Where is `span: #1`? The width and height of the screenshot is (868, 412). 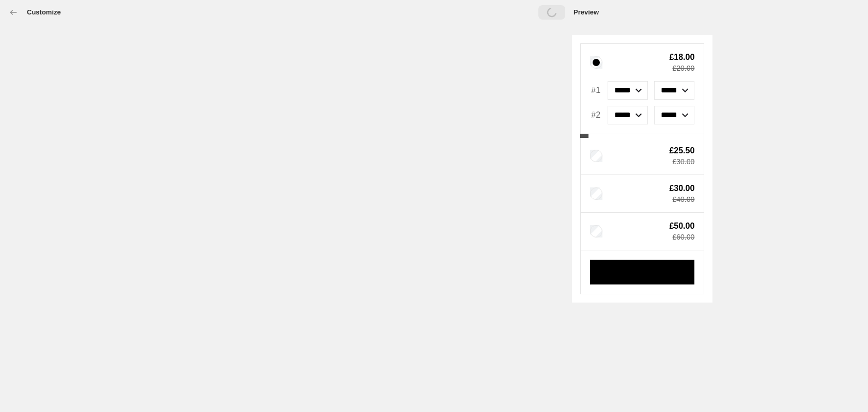
span: #1 is located at coordinates (596, 90).